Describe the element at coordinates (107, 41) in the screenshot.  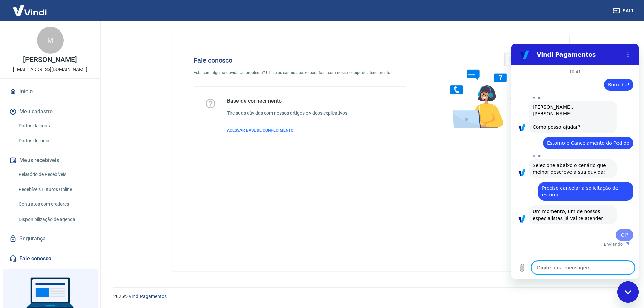
I see `span: Bom dia!` at that location.